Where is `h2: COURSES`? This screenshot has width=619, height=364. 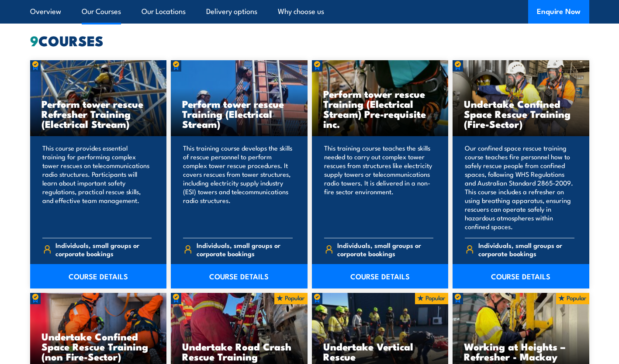
h2: COURSES is located at coordinates (310, 40).